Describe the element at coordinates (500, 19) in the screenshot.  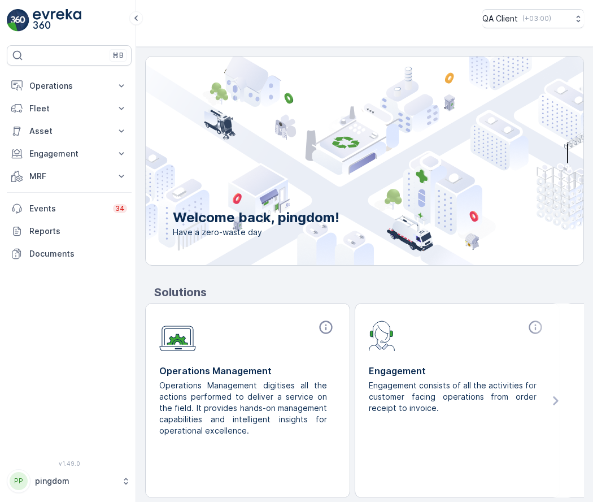
I see `p: QA Client` at that location.